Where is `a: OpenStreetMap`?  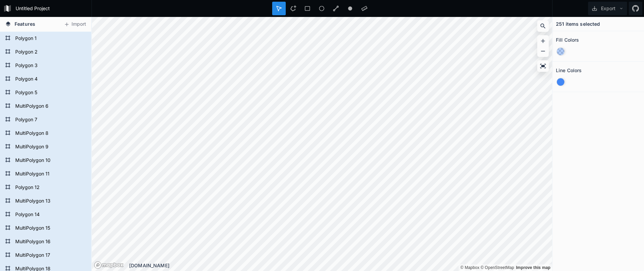
a: OpenStreetMap is located at coordinates (497, 268).